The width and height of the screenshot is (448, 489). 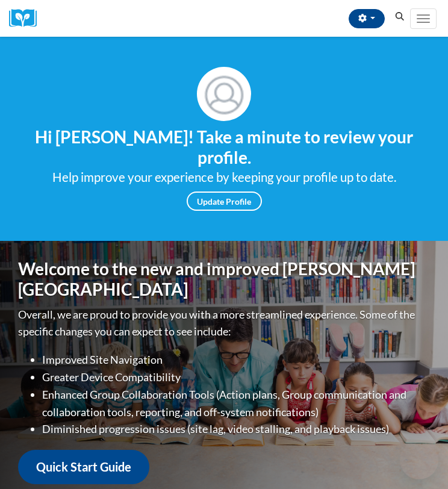 What do you see at coordinates (224, 201) in the screenshot?
I see `a: Update Profile` at bounding box center [224, 201].